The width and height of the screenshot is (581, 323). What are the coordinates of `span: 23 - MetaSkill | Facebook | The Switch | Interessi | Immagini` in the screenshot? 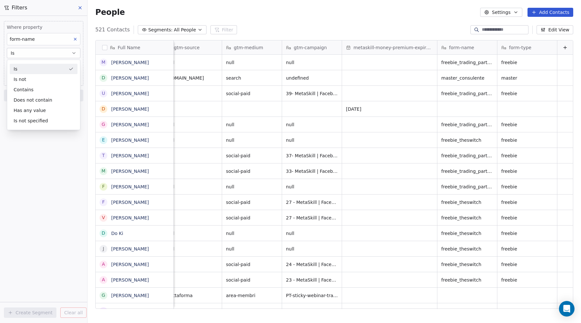 It's located at (312, 280).